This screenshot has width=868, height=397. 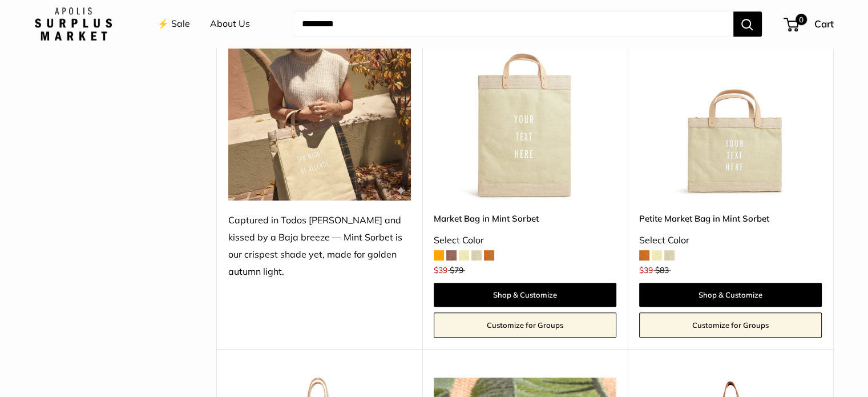 I want to click on a: 0 Cart, so click(x=809, y=24).